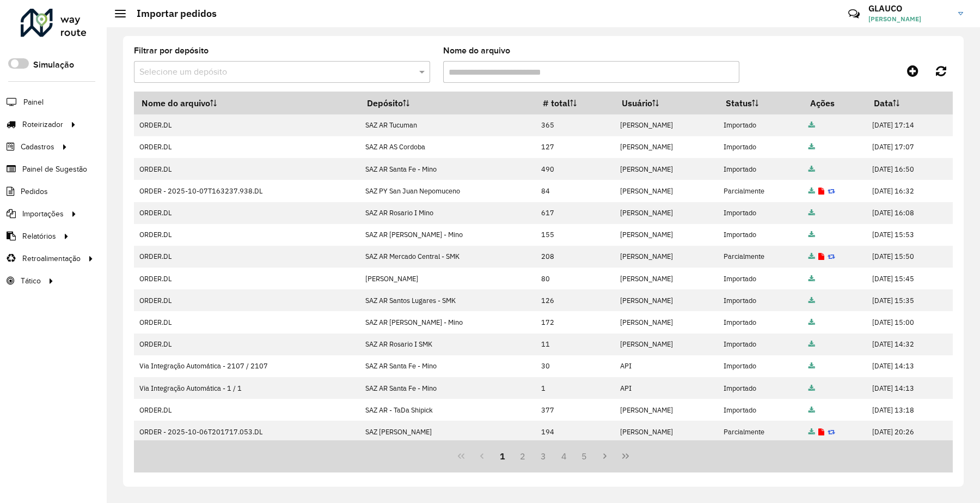 Image resolution: width=980 pixels, height=503 pixels. Describe the element at coordinates (171, 51) in the screenshot. I see `label: Filtrar por depósito` at that location.